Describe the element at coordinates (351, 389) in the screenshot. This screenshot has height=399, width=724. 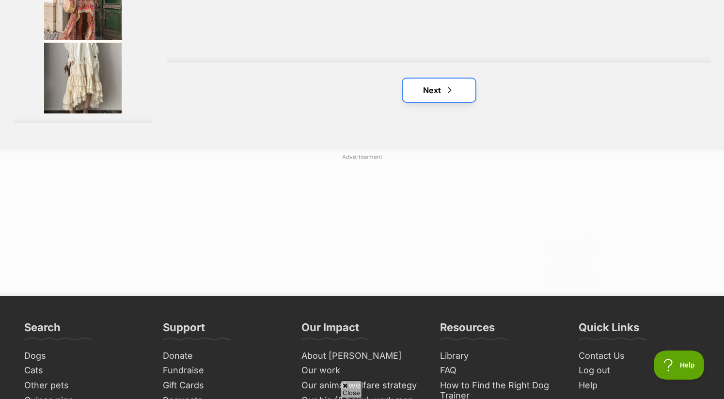
I see `span: Close` at that location.